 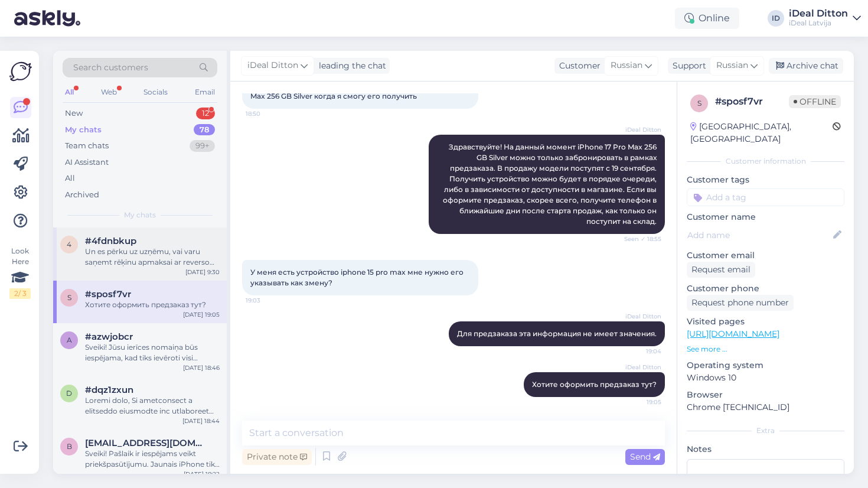 What do you see at coordinates (765, 377) in the screenshot?
I see `p: Windows 10` at bounding box center [765, 377].